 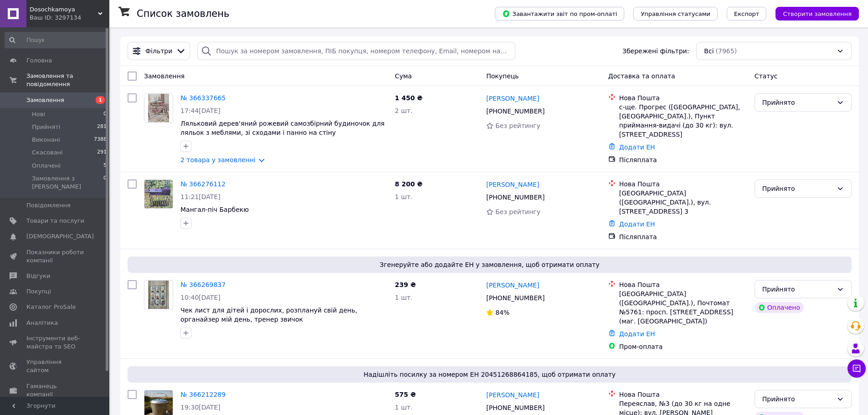 I want to click on span: Показники роботи компанії, so click(x=55, y=256).